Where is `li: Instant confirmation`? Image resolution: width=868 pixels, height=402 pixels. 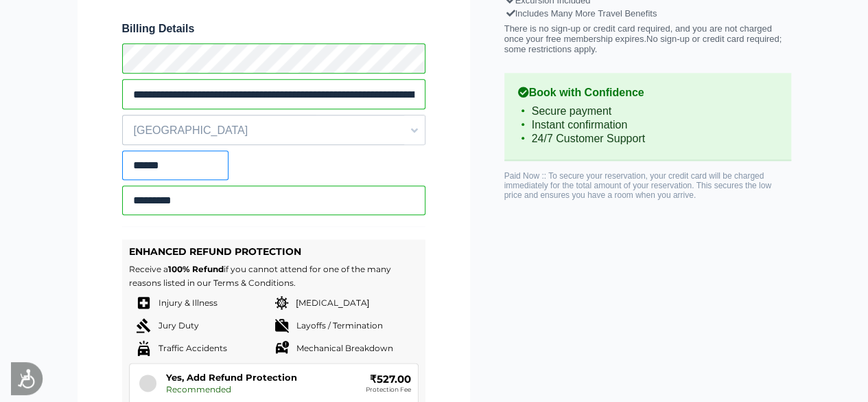
li: Instant confirmation is located at coordinates (648, 125).